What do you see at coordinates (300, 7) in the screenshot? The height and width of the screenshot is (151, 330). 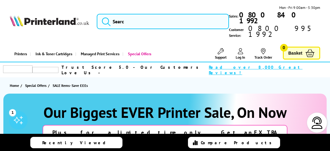 I see `span: Mon - Fri 9:00am - 5:30pm` at bounding box center [300, 7].